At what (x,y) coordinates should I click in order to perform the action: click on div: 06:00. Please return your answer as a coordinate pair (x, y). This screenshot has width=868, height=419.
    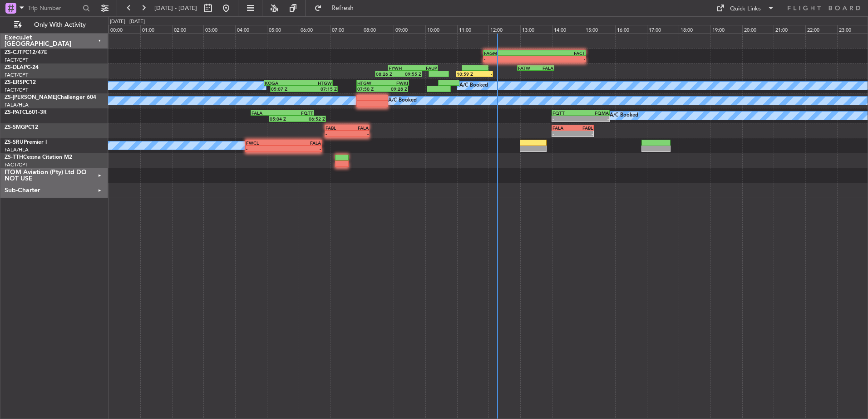
    Looking at the image, I should click on (315, 29).